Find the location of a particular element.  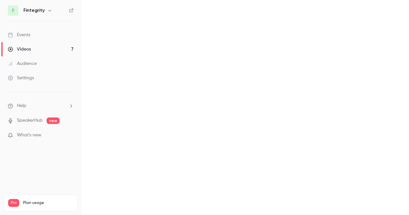

span: new is located at coordinates (53, 120).